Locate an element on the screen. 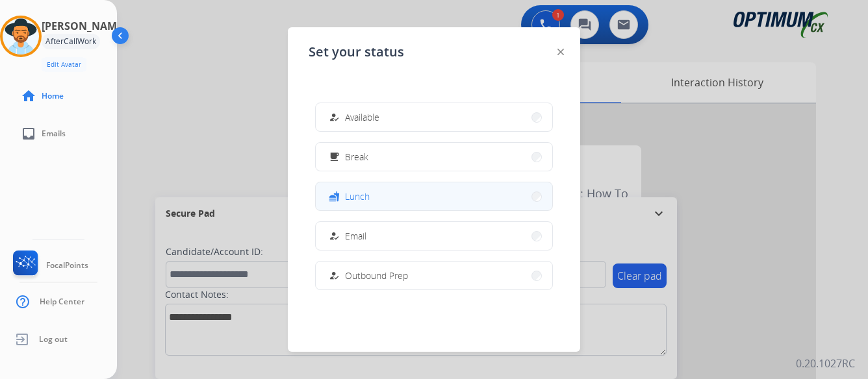 This screenshot has height=379, width=868. img: close-button is located at coordinates (560, 52).